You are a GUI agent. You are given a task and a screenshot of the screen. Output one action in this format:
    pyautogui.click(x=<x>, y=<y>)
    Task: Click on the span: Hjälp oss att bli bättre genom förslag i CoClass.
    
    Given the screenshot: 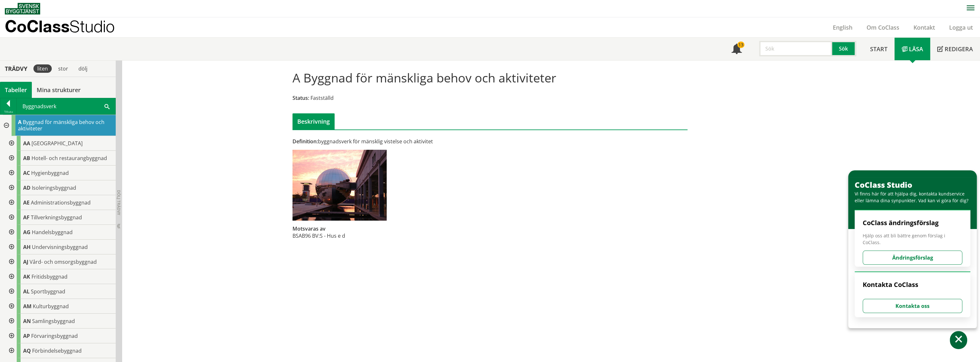 What is the action you would take?
    pyautogui.click(x=912, y=239)
    